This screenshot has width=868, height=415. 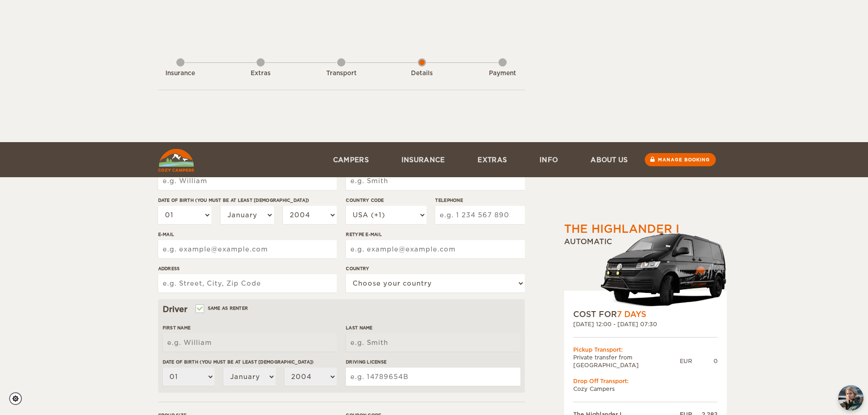 I want to click on label: Driving License, so click(x=433, y=362).